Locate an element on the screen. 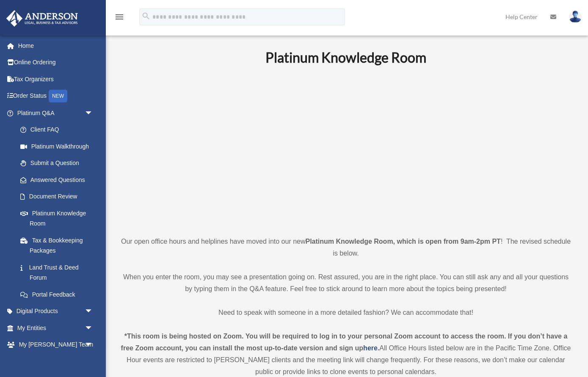 This screenshot has width=588, height=377. a: Home is located at coordinates (56, 45).